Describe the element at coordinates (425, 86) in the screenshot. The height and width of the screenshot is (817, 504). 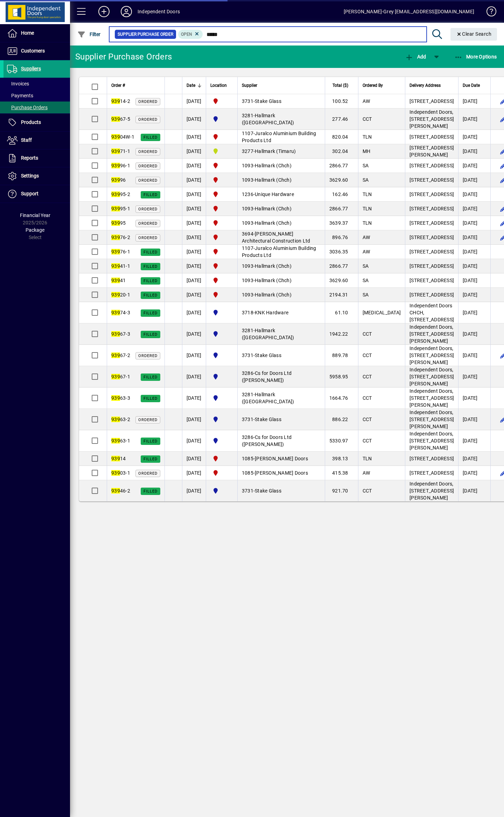
I see `span: Delivery Address` at that location.